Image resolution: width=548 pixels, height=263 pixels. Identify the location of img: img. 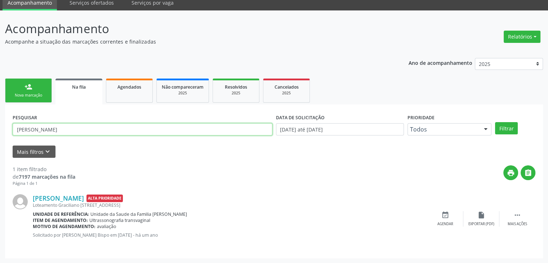
(20, 202).